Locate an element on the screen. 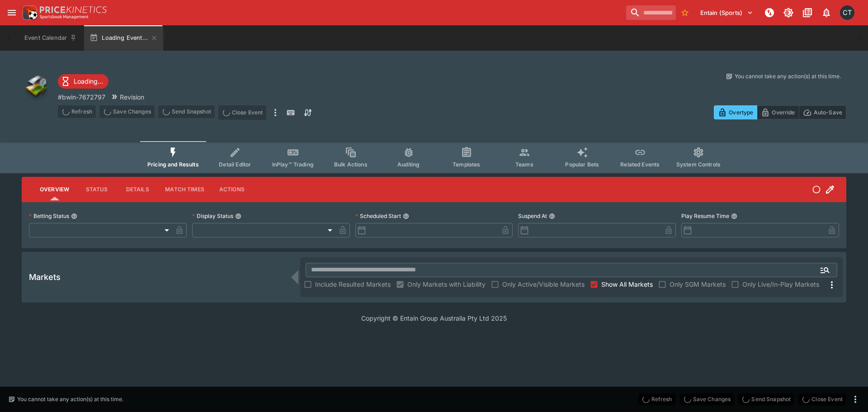 The height and width of the screenshot is (412, 868). img: PriceKinetics Logo is located at coordinates (29, 13).